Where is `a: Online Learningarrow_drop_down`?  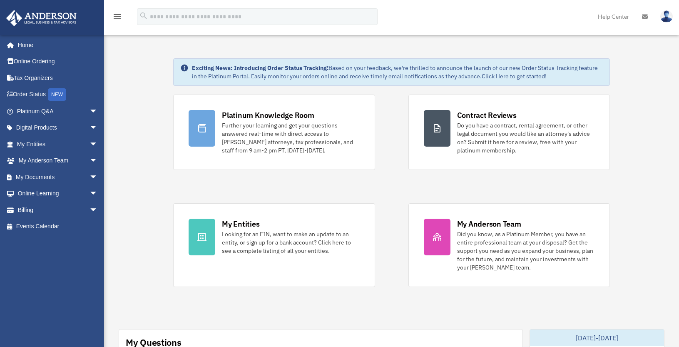
a: Online Learningarrow_drop_down is located at coordinates (58, 193).